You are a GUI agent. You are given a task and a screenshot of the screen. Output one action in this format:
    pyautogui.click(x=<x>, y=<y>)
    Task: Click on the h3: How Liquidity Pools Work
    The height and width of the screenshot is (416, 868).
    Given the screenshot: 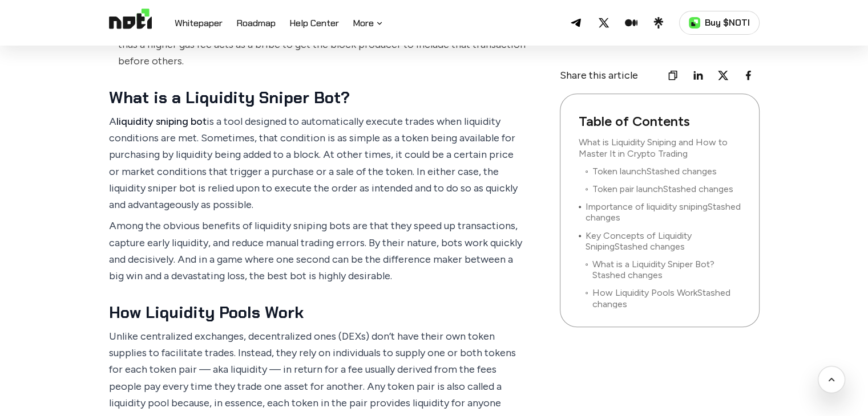 What is the action you would take?
    pyautogui.click(x=317, y=313)
    